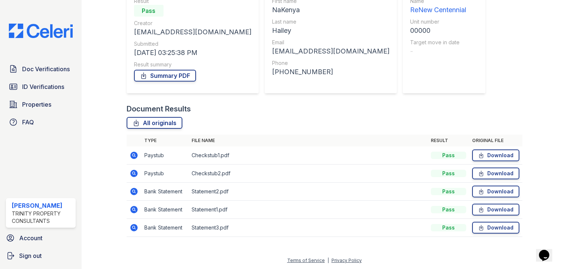  Describe the element at coordinates (37, 105) in the screenshot. I see `span: Properties` at that location.